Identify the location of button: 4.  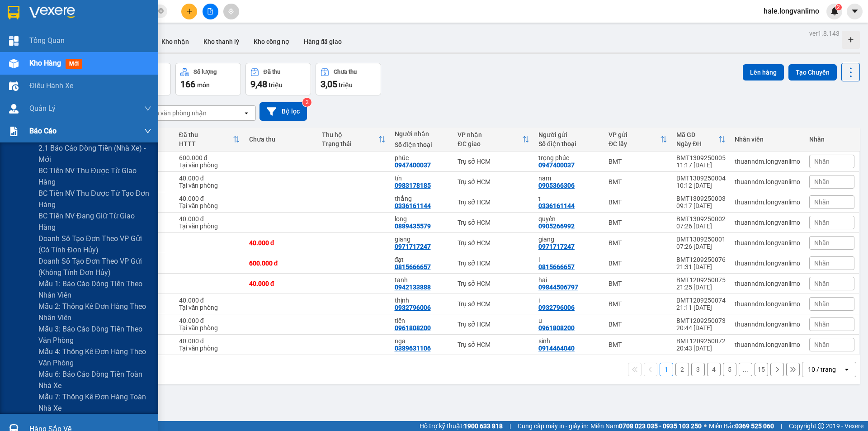
(713, 369).